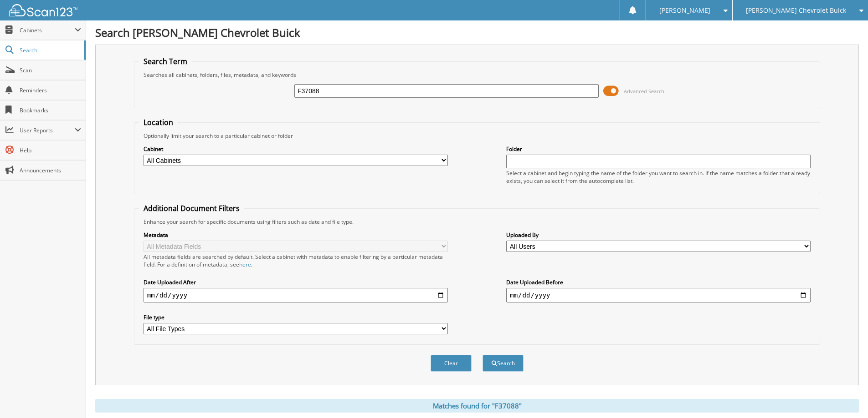 This screenshot has height=418, width=868. I want to click on label: Folder, so click(659, 149).